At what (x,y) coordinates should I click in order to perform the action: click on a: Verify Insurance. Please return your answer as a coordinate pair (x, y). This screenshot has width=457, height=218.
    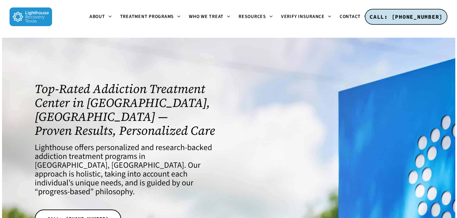
    Looking at the image, I should click on (306, 17).